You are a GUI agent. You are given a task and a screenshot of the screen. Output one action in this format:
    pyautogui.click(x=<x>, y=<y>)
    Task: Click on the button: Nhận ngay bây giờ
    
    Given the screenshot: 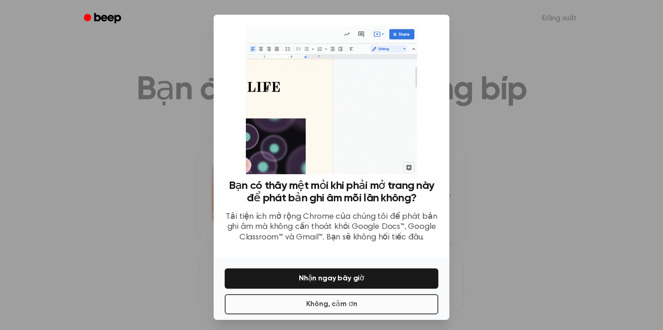 What is the action you would take?
    pyautogui.click(x=331, y=279)
    